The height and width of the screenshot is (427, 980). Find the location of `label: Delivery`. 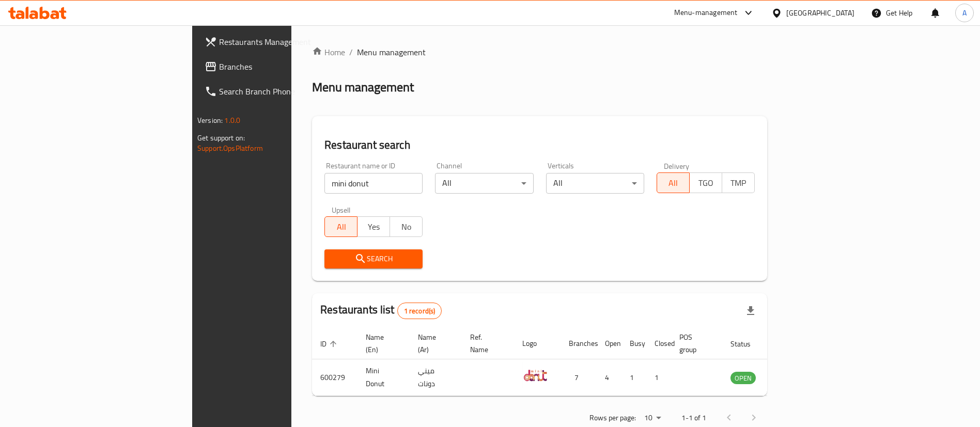

label: Delivery is located at coordinates (677, 166).